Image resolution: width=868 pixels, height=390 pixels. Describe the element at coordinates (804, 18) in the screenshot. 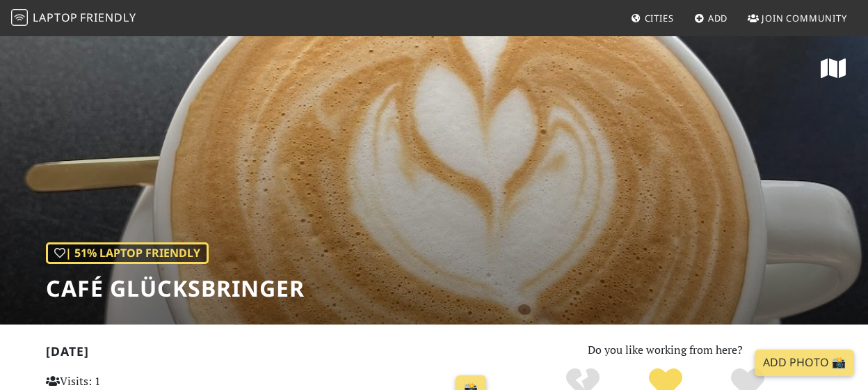

I see `span: Join Community` at that location.